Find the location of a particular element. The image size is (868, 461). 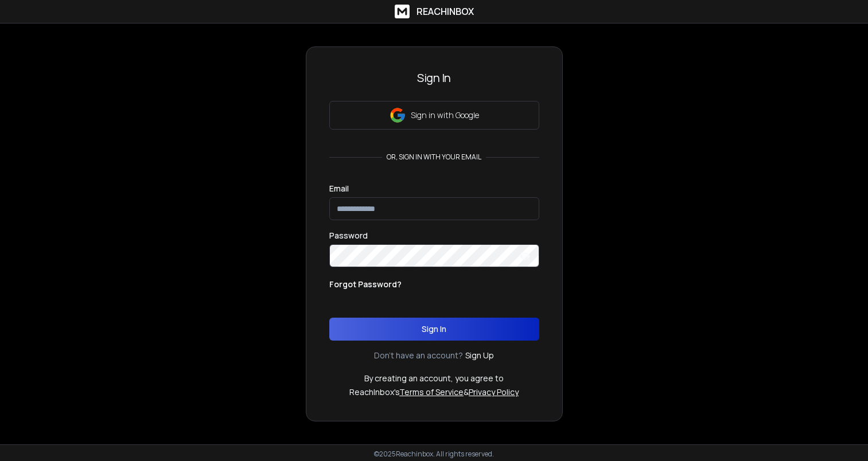

label: Email is located at coordinates (339, 189).